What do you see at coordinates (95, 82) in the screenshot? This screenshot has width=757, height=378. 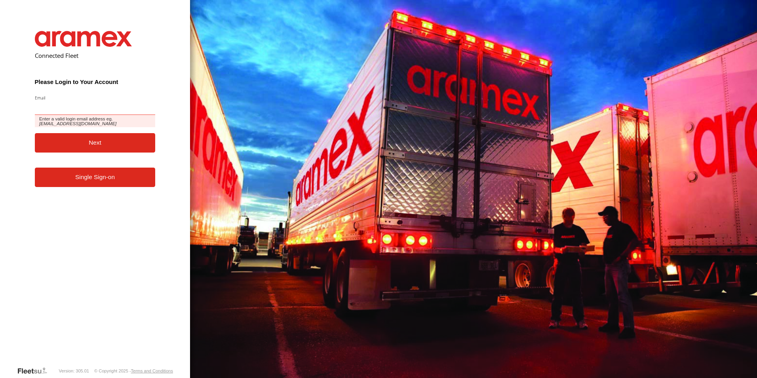 I see `h3: Please Login to Your Account` at bounding box center [95, 82].